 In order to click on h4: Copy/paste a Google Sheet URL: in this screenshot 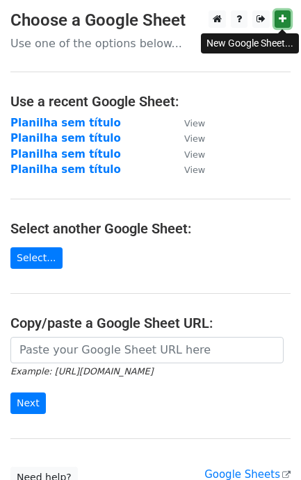, I will do `click(150, 323)`.